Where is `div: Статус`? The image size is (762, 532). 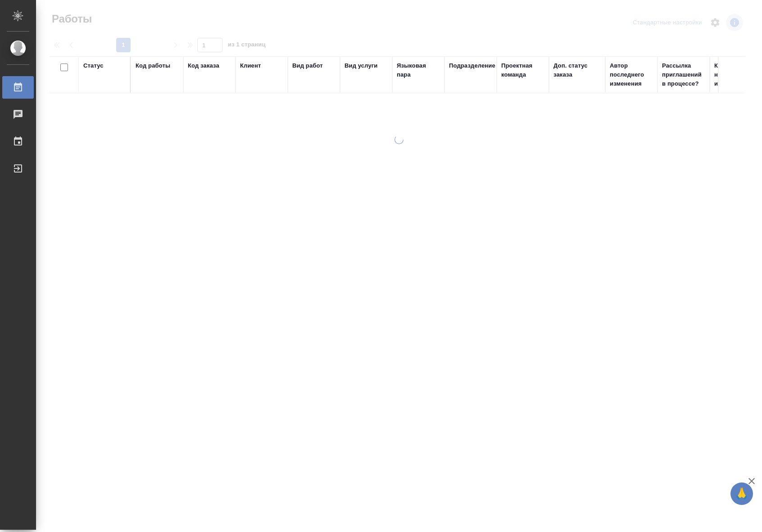 div: Статус is located at coordinates (93, 66).